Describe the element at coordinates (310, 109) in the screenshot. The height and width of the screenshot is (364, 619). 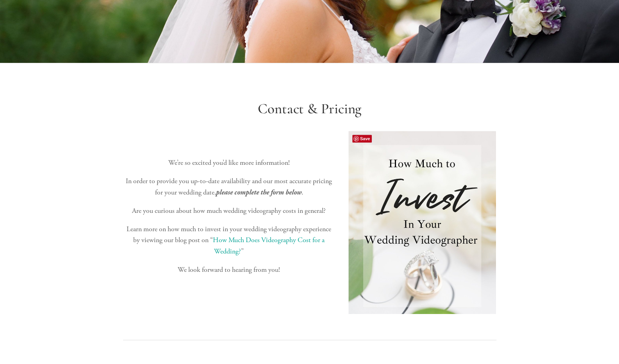
I see `h1: Contact & Pricing` at that location.